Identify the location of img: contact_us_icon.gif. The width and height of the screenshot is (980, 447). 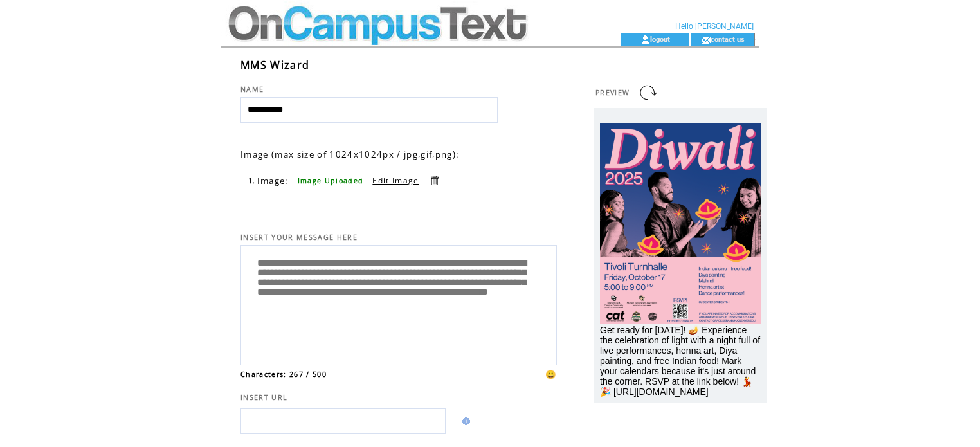
(706, 40).